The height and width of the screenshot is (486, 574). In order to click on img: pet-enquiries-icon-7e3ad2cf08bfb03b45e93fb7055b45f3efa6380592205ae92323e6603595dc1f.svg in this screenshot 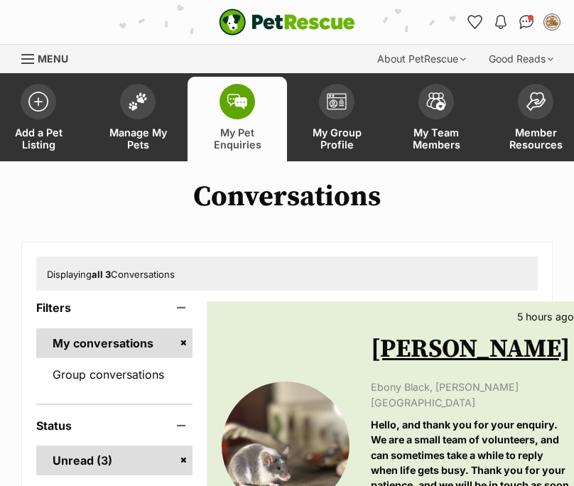, I will do `click(237, 102)`.